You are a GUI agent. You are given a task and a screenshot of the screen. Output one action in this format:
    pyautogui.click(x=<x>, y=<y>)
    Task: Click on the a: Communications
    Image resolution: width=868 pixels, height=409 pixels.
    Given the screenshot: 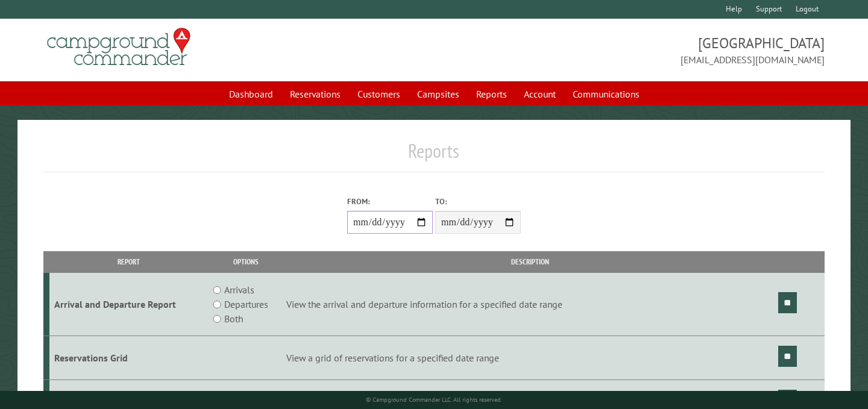 What is the action you would take?
    pyautogui.click(x=606, y=94)
    